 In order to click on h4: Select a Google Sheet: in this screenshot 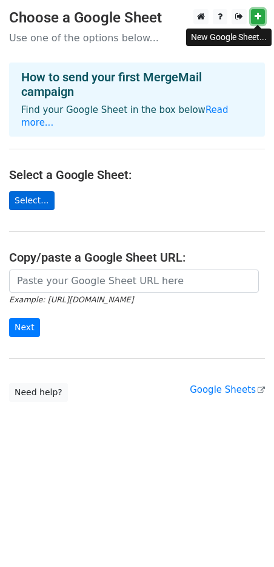, I will do `click(137, 175)`.